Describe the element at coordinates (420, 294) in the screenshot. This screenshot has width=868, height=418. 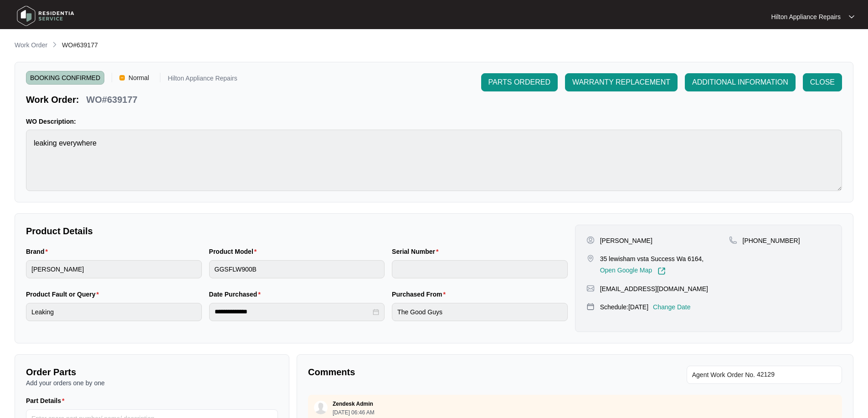
I see `label: Purchased From` at that location.